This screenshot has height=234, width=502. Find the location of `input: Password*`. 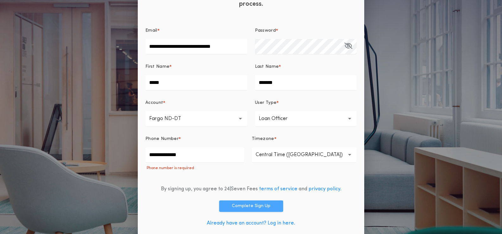

input: Password* is located at coordinates (306, 47).